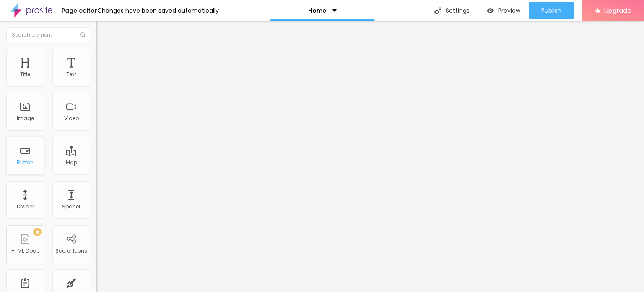 The width and height of the screenshot is (644, 292). What do you see at coordinates (77, 10) in the screenshot?
I see `div: Page editor` at bounding box center [77, 10].